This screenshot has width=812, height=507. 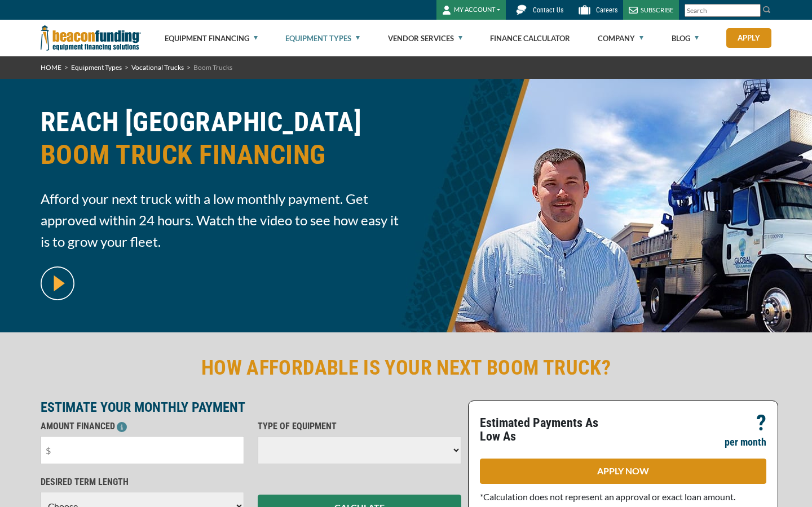 What do you see at coordinates (220, 155) in the screenshot?
I see `span: BOOM TRUCK FINANCING` at bounding box center [220, 155].